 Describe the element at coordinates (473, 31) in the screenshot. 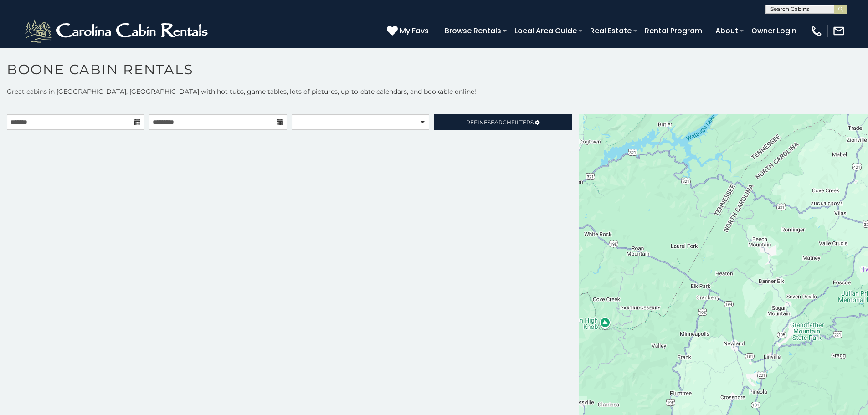

I see `a: Browse Rentals` at that location.